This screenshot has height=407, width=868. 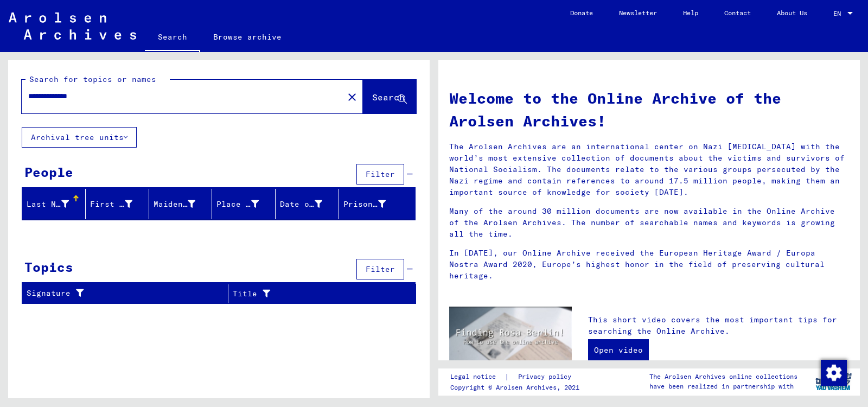 I want to click on mat-header-cell: Maiden Name, so click(x=181, y=204).